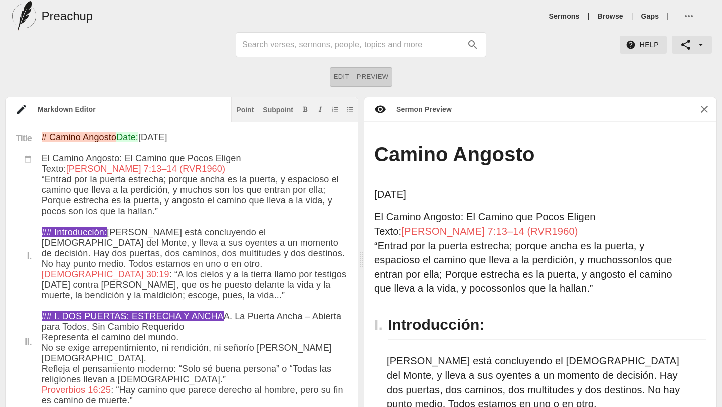 The width and height of the screenshot is (722, 407). What do you see at coordinates (320, 109) in the screenshot?
I see `button: Add italic text` at bounding box center [320, 109].